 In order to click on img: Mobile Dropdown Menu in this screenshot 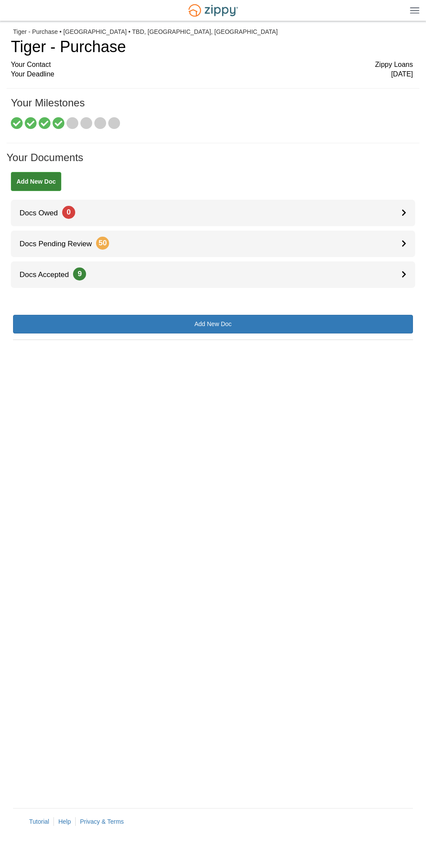, I will do `click(415, 10)`.